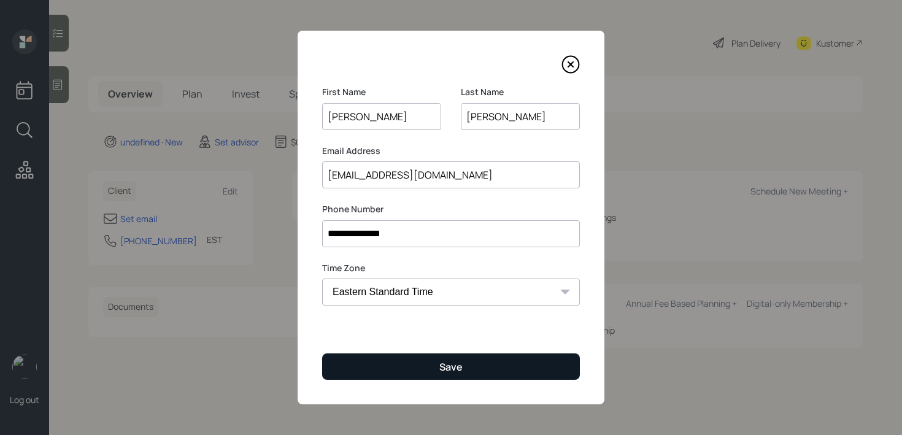 Image resolution: width=902 pixels, height=435 pixels. I want to click on label: Last Name, so click(520, 92).